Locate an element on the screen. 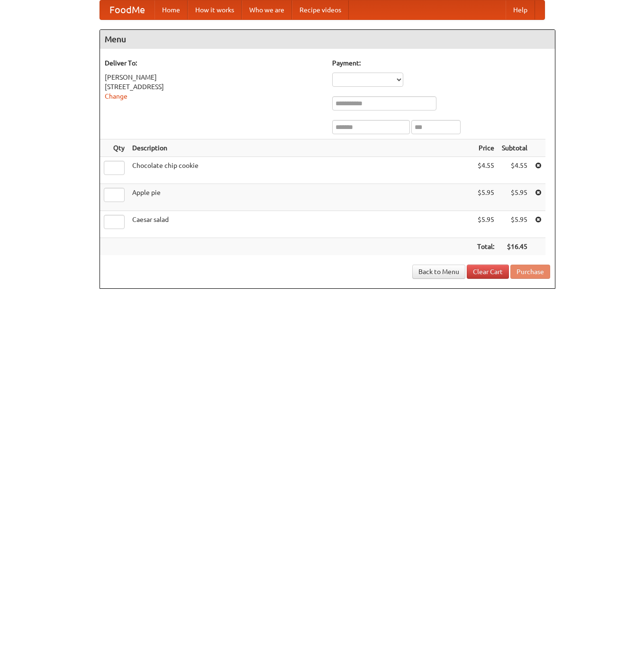 The image size is (644, 671). a: Change is located at coordinates (116, 96).